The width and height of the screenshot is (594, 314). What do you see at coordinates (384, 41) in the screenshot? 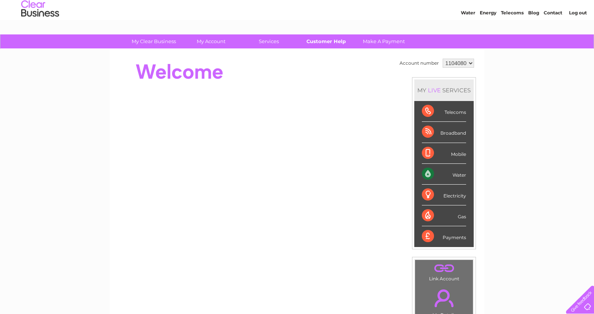
I see `a: Make A Payment` at bounding box center [384, 41].